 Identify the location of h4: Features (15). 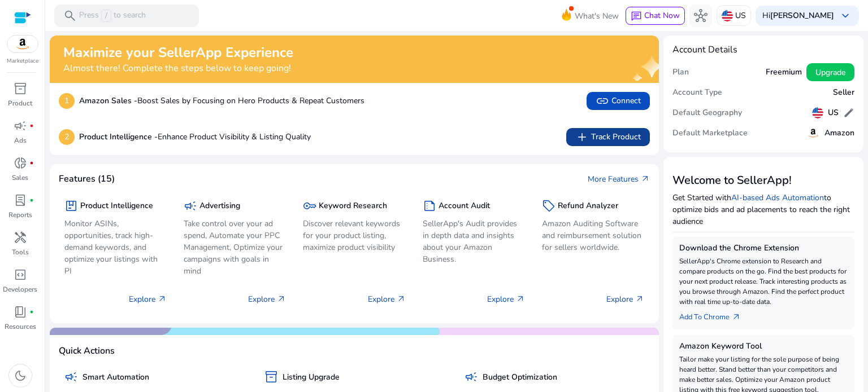
(87, 179).